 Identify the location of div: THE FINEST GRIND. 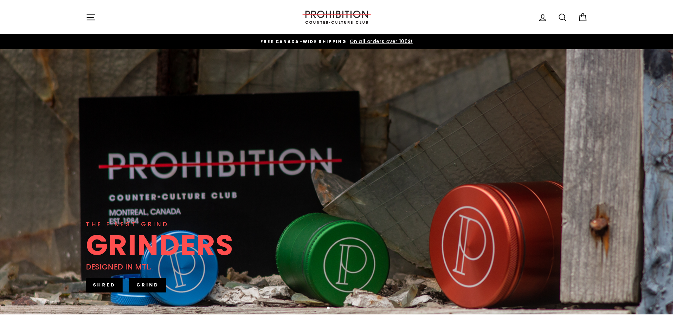
(127, 224).